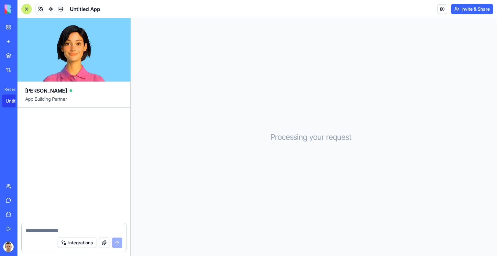 Image resolution: width=497 pixels, height=256 pixels. I want to click on span: Recent, so click(9, 89).